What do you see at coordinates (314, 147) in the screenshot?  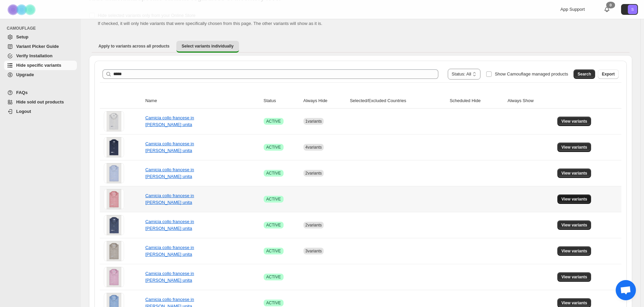 I see `span: 4 variants` at bounding box center [314, 147].